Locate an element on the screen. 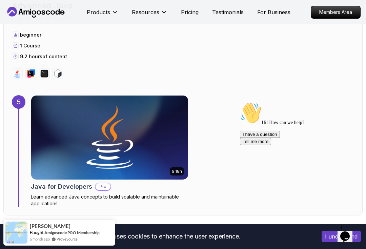  p: For Business is located at coordinates (274, 12).